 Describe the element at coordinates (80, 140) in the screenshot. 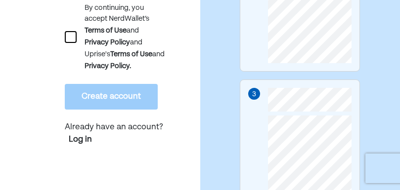

I see `a: Log in` at that location.